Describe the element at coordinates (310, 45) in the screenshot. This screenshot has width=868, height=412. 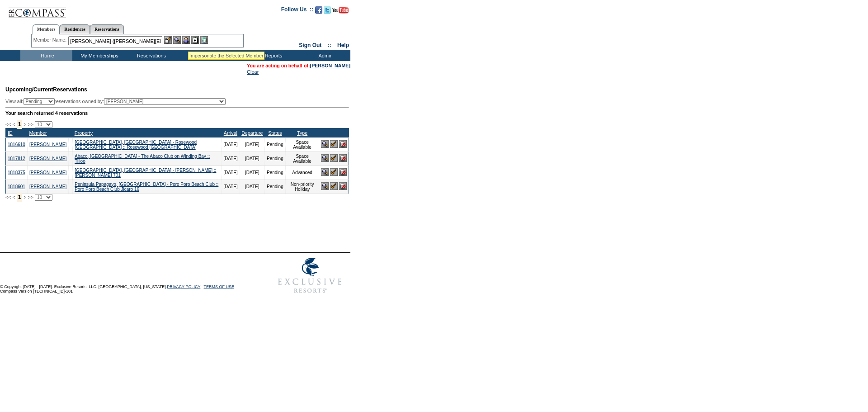
I see `a: Sign Out` at that location.